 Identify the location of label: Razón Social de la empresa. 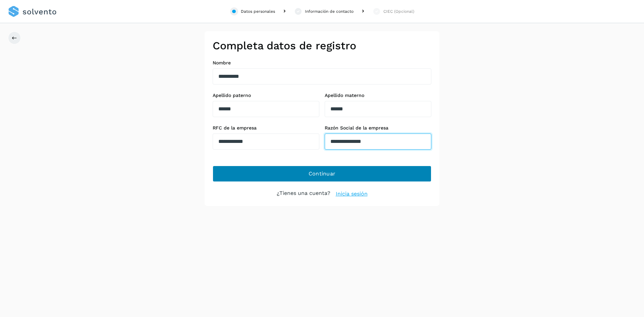
(378, 128).